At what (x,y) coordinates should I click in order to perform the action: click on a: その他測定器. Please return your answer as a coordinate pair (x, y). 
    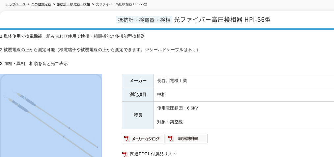
    Looking at the image, I should click on (41, 4).